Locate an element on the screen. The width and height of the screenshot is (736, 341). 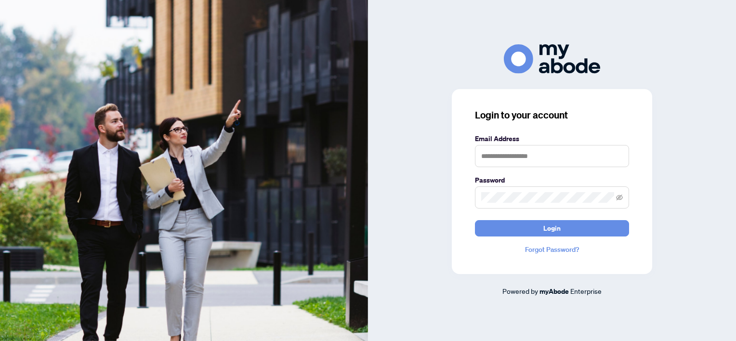
button: Login is located at coordinates (552, 228).